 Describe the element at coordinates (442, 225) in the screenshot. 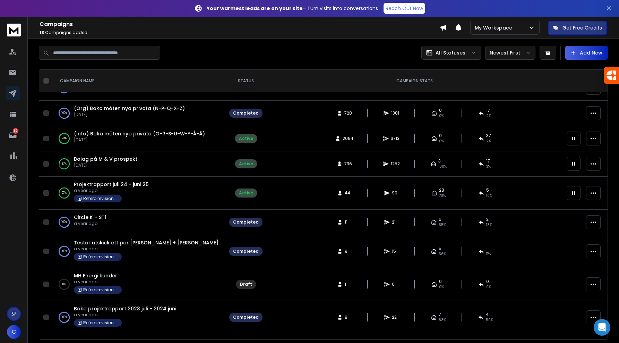

I see `span: 55 %` at that location.